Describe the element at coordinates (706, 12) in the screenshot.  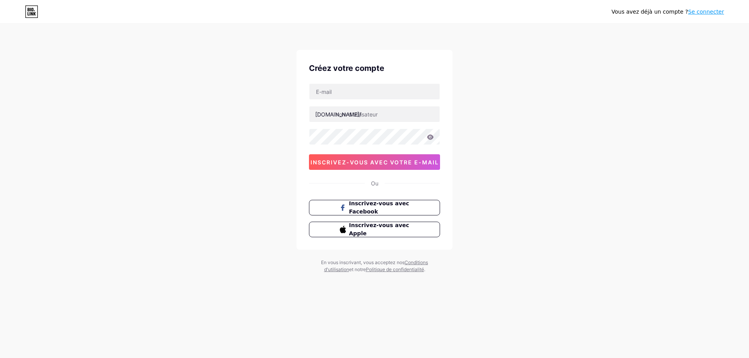
I see `a: Se connecter` at that location.